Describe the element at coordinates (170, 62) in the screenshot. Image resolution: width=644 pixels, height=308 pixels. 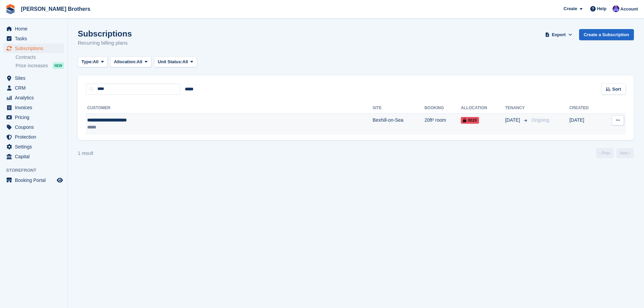
I see `span: Unit Status:` at that location.